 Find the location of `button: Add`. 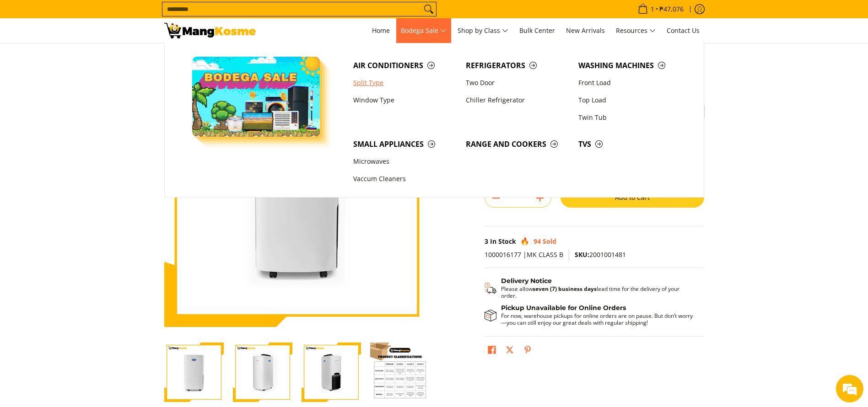

button: Add is located at coordinates (540, 198).